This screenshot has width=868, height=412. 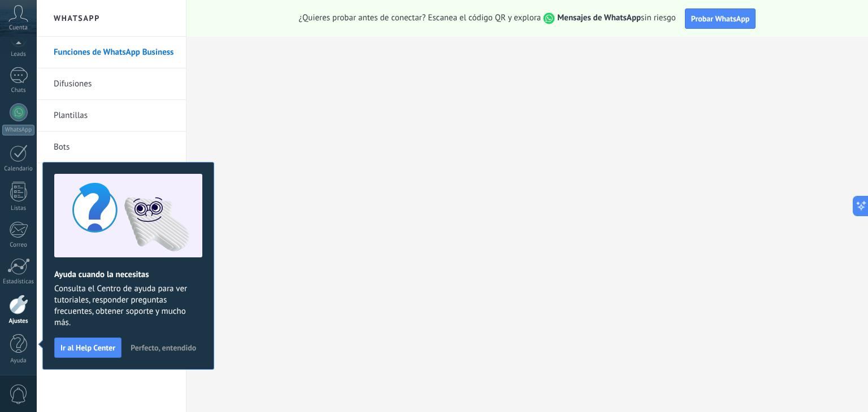 What do you see at coordinates (720, 18) in the screenshot?
I see `span: Probar WhatsApp` at bounding box center [720, 18].